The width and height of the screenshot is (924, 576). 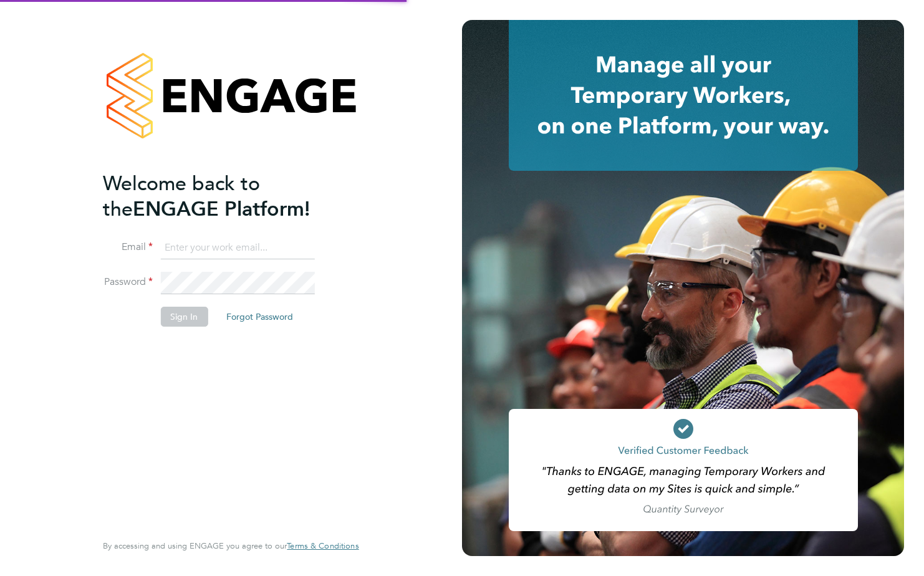 What do you see at coordinates (231, 545) in the screenshot?
I see `span: By accessing and using ENGAGE you agree to our` at bounding box center [231, 545].